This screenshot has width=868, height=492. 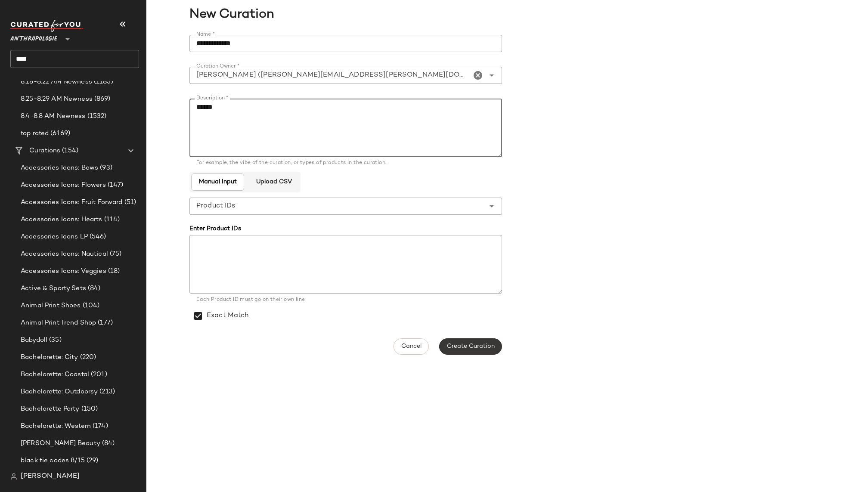 What do you see at coordinates (99, 426) in the screenshot?
I see `span: (174)` at bounding box center [99, 426].